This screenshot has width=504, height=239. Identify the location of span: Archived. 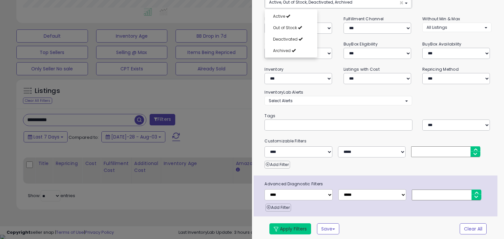
(282, 51).